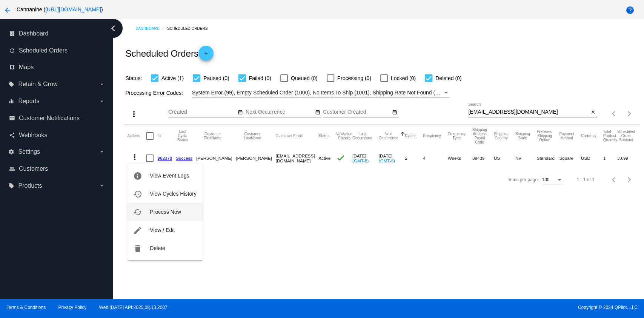 The image size is (644, 318). I want to click on mat-icon: edit, so click(138, 230).